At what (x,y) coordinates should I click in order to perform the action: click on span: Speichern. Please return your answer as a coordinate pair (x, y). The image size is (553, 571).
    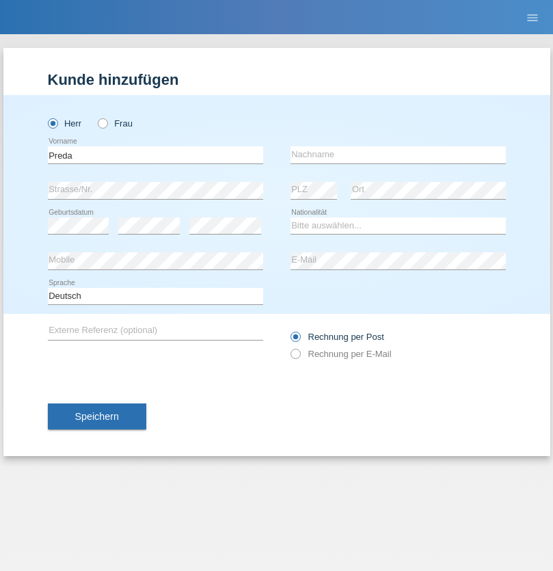
    Looking at the image, I should click on (97, 416).